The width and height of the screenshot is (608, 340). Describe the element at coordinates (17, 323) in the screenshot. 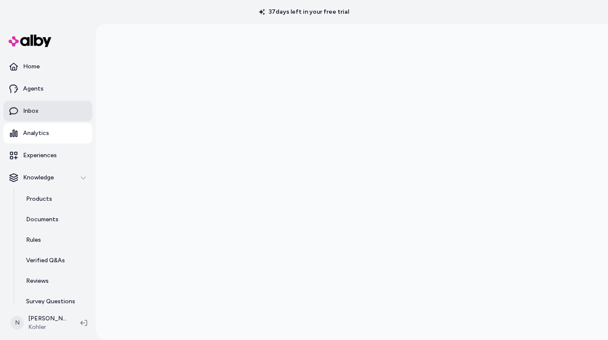

I see `span: N` at that location.